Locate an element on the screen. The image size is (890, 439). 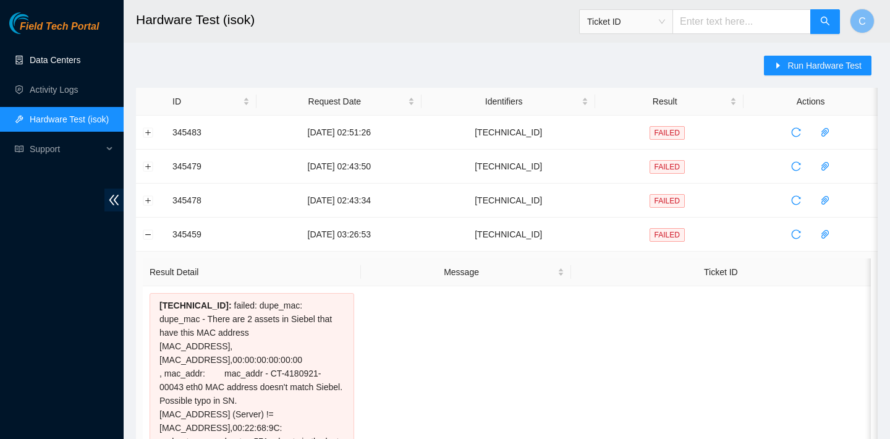
span: caret-right is located at coordinates (778, 66).